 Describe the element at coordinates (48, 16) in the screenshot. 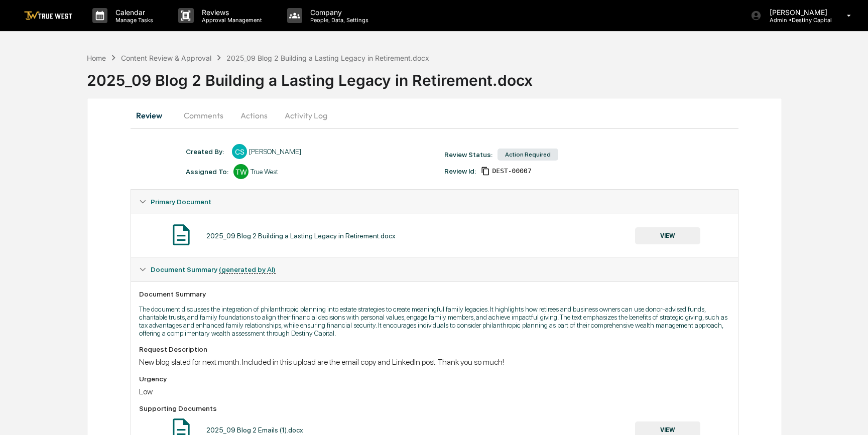

I see `img: logo` at that location.